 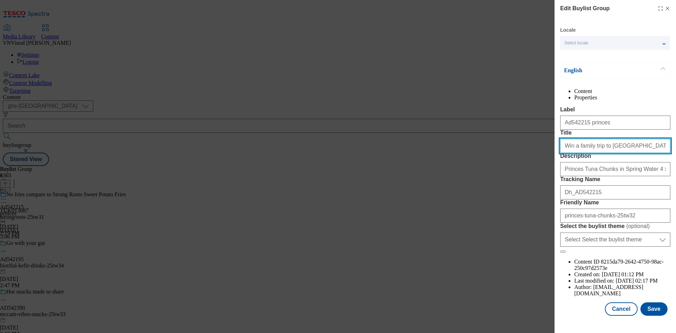 I want to click on li: Created on:, so click(x=622, y=274).